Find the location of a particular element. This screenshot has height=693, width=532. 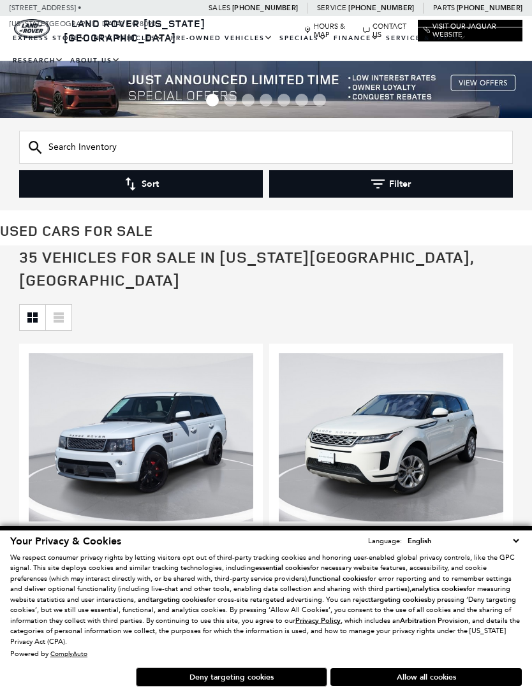

a: Specials is located at coordinates (303, 38).